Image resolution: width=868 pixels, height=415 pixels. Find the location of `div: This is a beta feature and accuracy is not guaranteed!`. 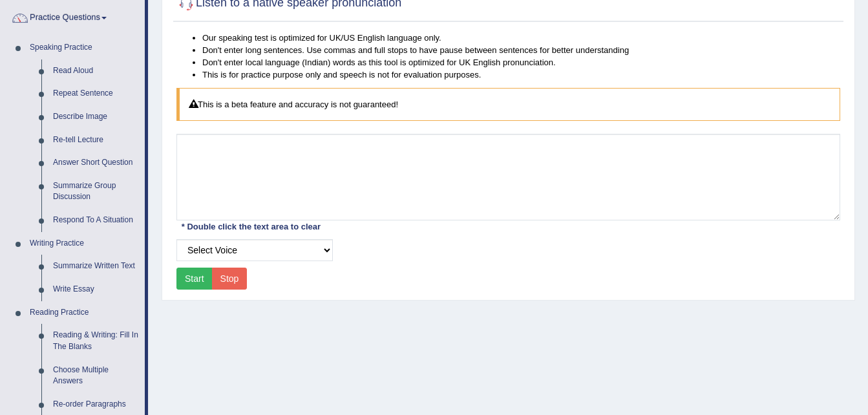

div: This is a beta feature and accuracy is not guaranteed! is located at coordinates (508, 104).